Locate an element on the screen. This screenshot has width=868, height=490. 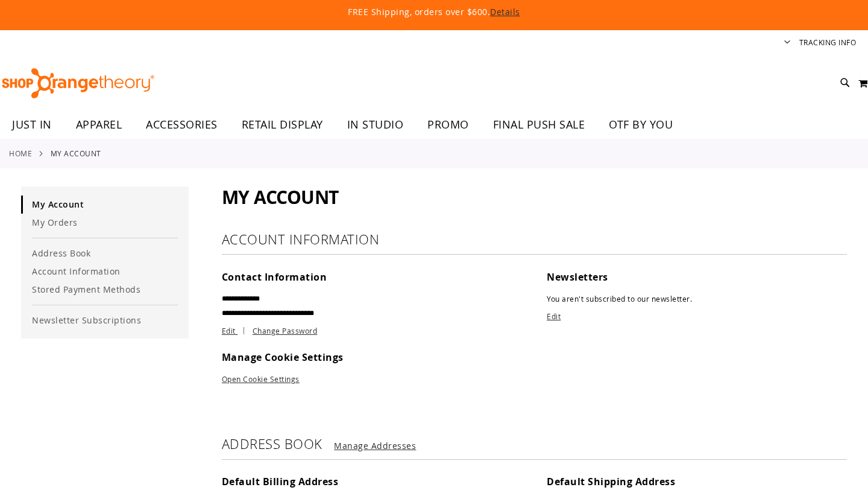
button: Account menu is located at coordinates (788, 43).